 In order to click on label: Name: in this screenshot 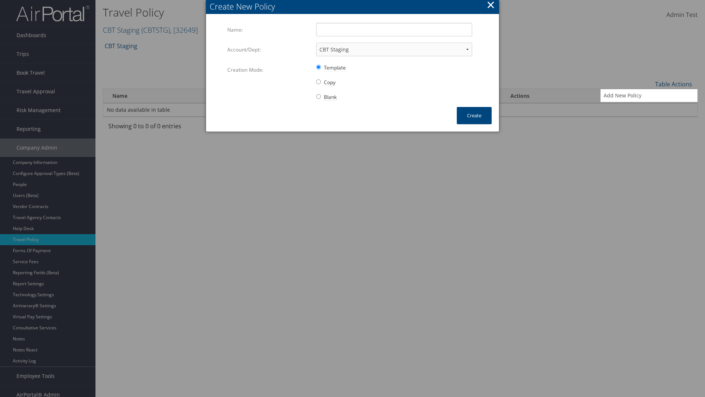, I will do `click(269, 30)`.